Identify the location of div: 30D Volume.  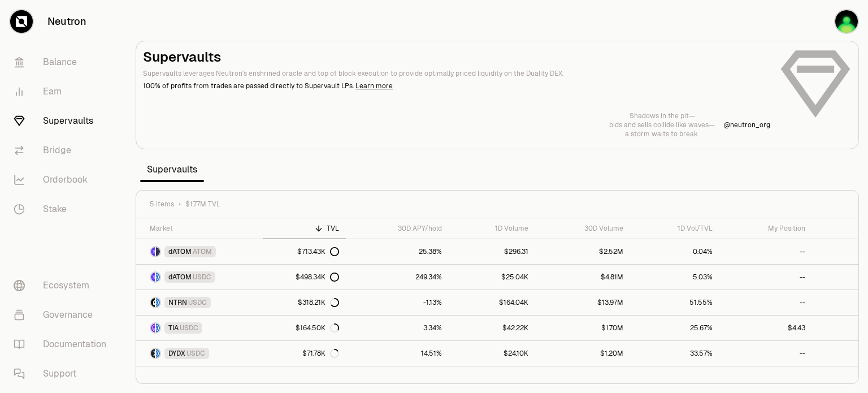
(582, 229).